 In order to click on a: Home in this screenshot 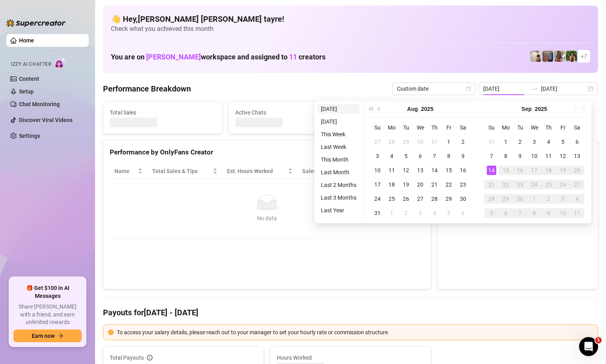, I will do `click(26, 40)`.